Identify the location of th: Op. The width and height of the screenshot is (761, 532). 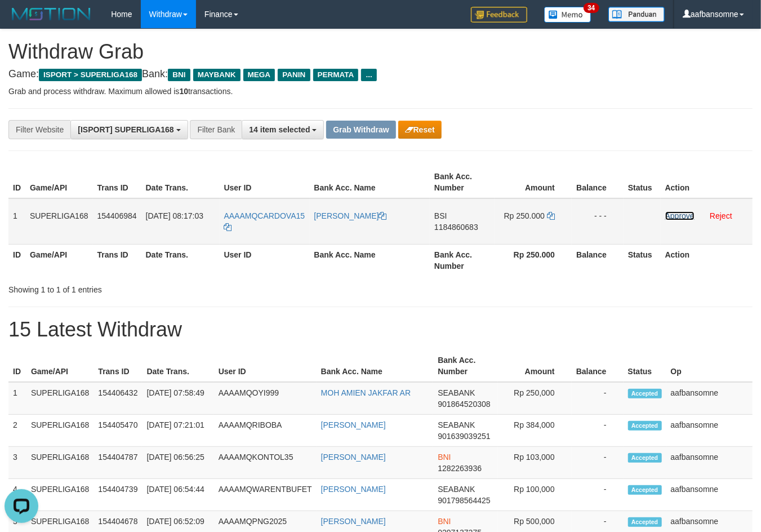
(709, 366).